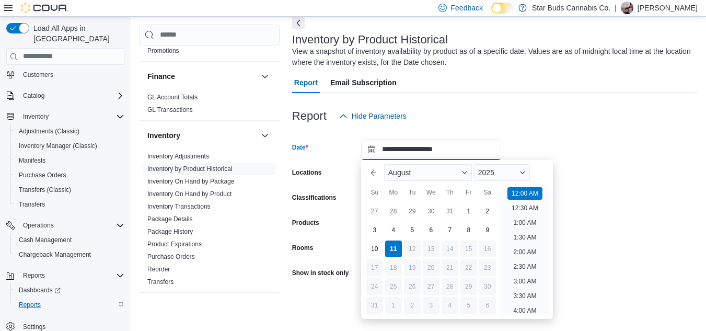  I want to click on a: Promotions, so click(163, 51).